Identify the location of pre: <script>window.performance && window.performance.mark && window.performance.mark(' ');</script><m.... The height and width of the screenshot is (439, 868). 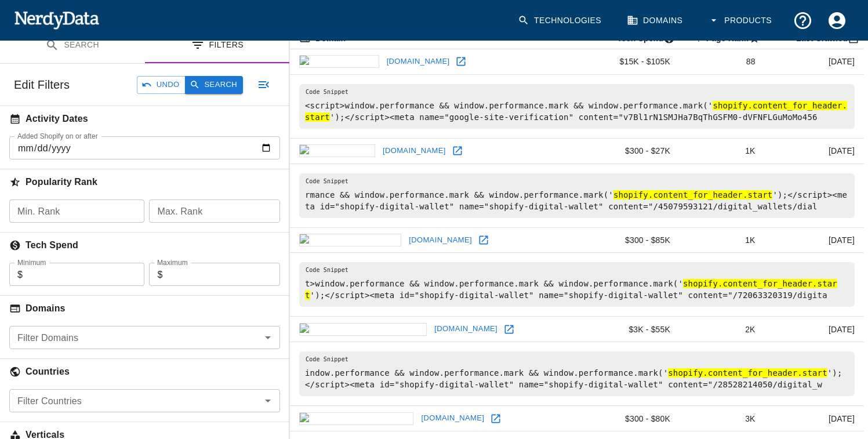
(577, 106).